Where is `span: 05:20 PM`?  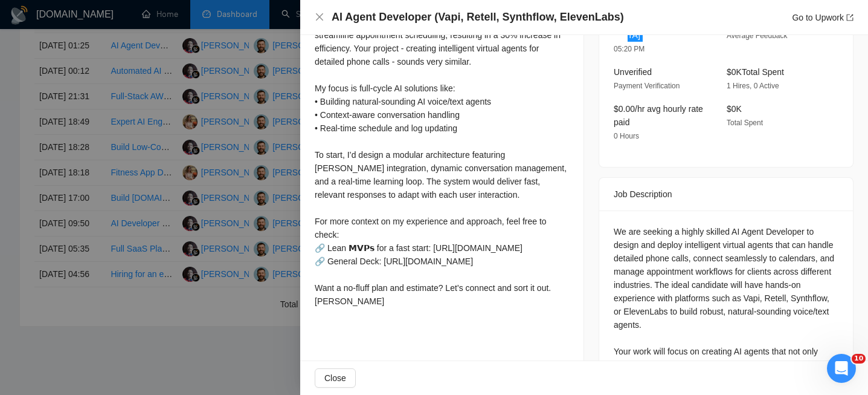 span: 05:20 PM is located at coordinates (629, 49).